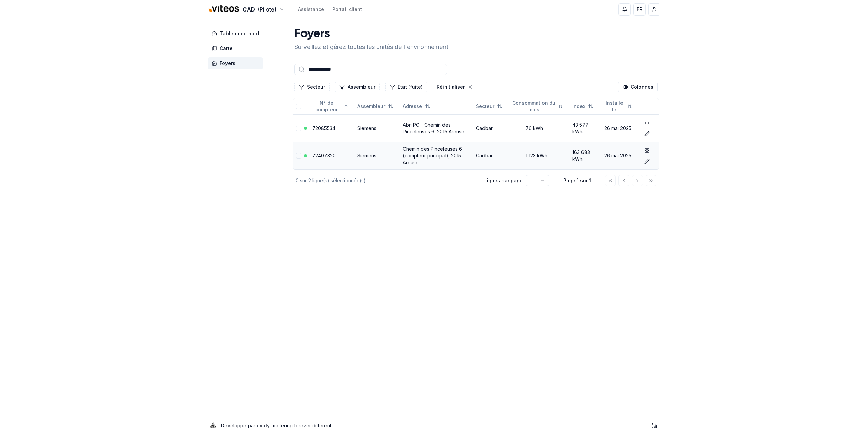 This screenshot has width=868, height=442. What do you see at coordinates (228, 63) in the screenshot?
I see `span: Foyers` at bounding box center [228, 63].